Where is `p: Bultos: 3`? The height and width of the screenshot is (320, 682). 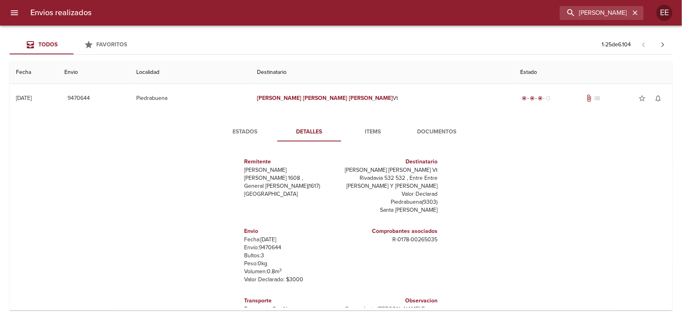
p: Bultos: 3 is located at coordinates (291, 256).